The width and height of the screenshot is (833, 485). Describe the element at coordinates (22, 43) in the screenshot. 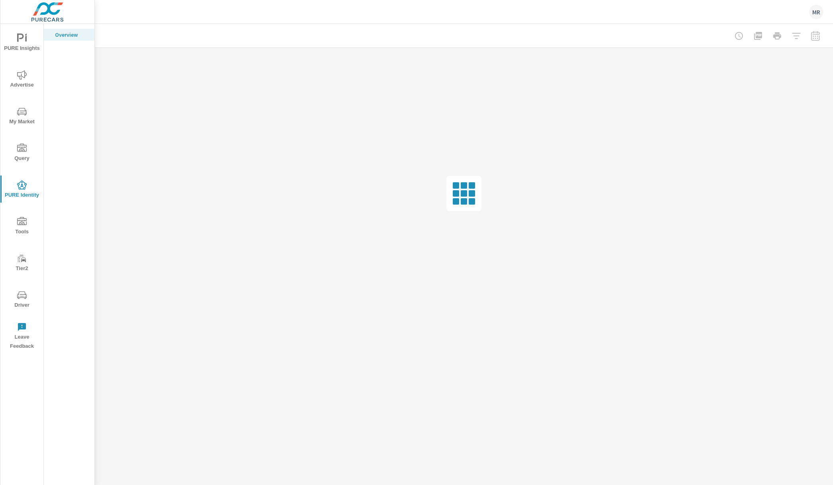

I see `span: PURE Insights` at that location.